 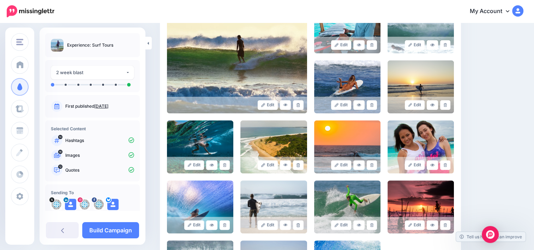 I want to click on img: 107422651_701898550356862_7250447219391080480_n-bsa149580.jpg, so click(x=85, y=204).